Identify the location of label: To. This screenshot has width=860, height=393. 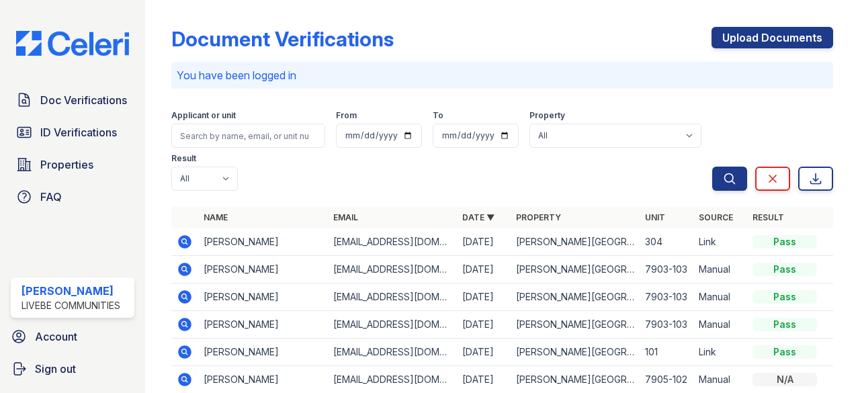
(438, 116).